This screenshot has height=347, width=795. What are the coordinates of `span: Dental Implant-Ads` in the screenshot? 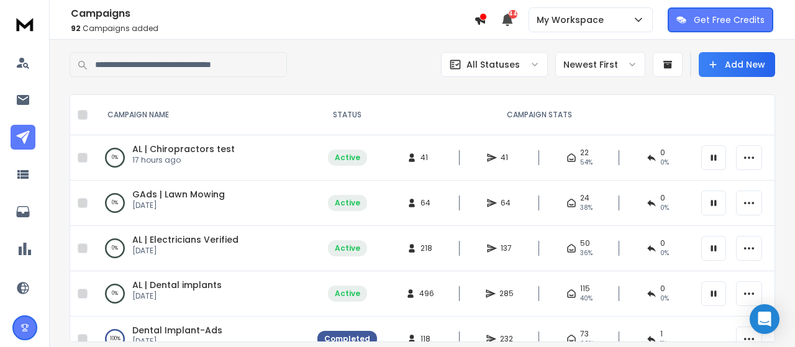 It's located at (177, 331).